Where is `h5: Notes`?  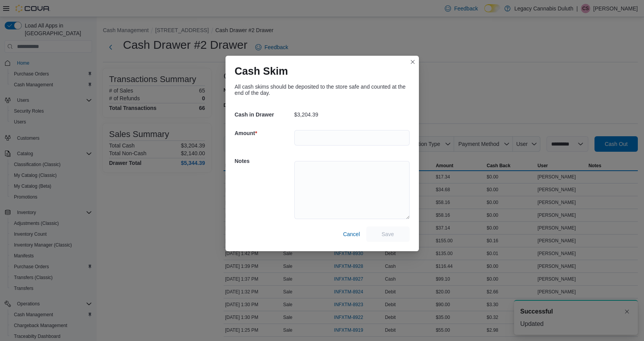
h5: Notes is located at coordinates (264, 161).